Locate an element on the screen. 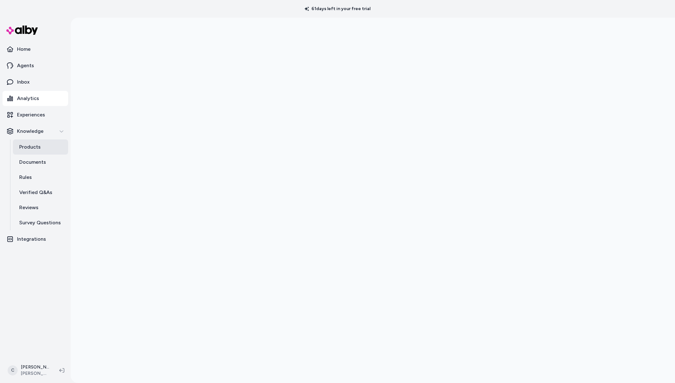 This screenshot has width=675, height=383. p: Inbox is located at coordinates (23, 82).